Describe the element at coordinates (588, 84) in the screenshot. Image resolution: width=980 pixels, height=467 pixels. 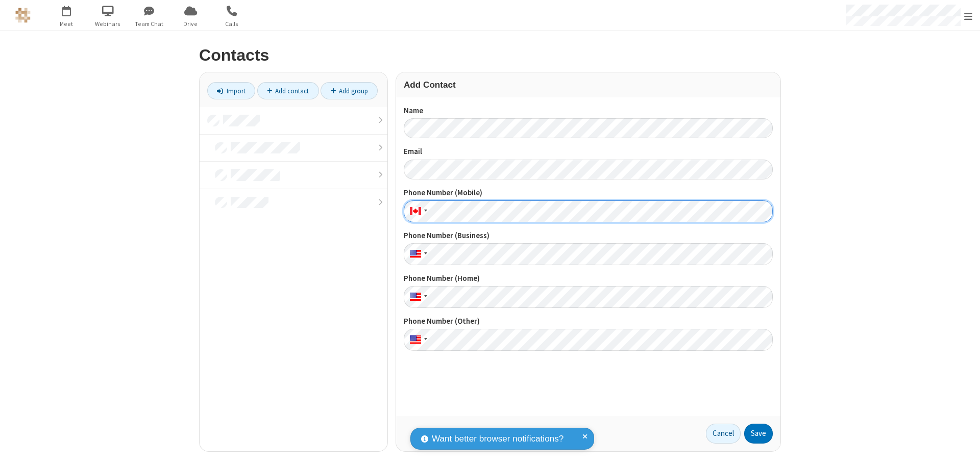
I see `h3: Add Contact` at that location.